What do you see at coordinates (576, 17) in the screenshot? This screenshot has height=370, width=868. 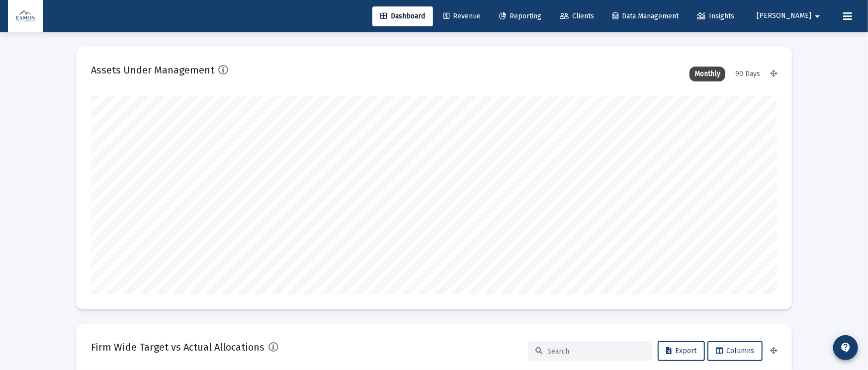 I see `a: Clients` at bounding box center [576, 17].